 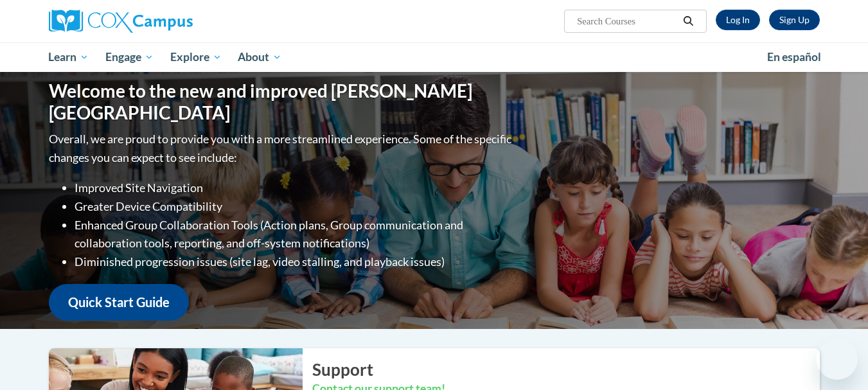 What do you see at coordinates (794, 56) in the screenshot?
I see `span: En español` at bounding box center [794, 56].